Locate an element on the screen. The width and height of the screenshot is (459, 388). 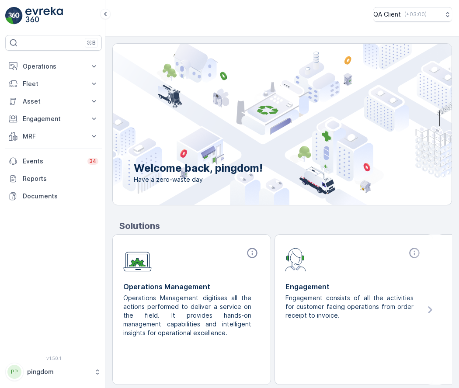
p: Solutions is located at coordinates (285, 226).